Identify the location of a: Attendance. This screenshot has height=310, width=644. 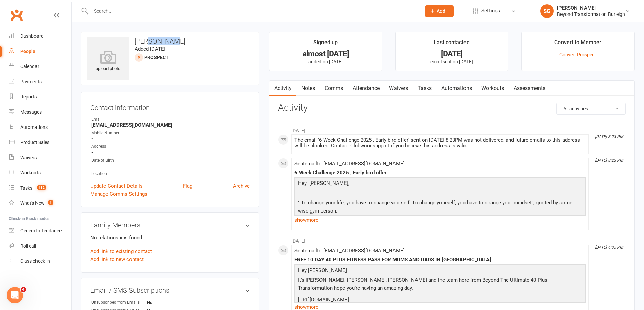
(366, 88).